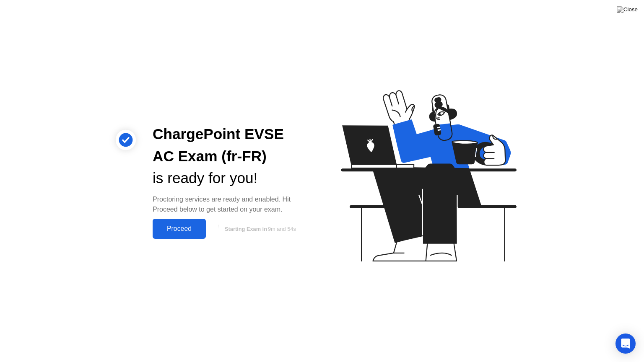  Describe the element at coordinates (259, 229) in the screenshot. I see `button: Starting Exam in9m and 54s` at that location.